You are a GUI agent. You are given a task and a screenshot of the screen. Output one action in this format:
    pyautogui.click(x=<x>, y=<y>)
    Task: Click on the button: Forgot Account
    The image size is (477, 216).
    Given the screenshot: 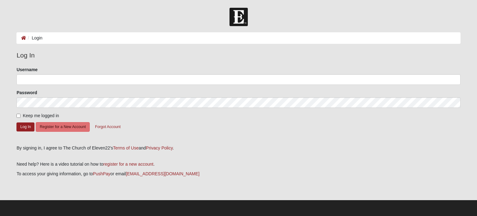 What is the action you would take?
    pyautogui.click(x=108, y=127)
    